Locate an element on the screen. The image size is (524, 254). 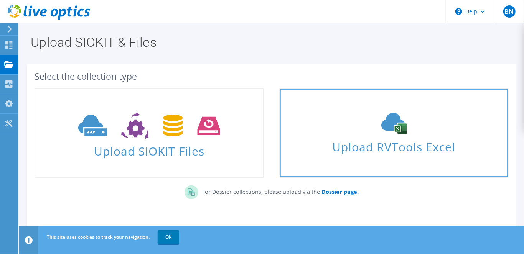
b: Dossier page. is located at coordinates (340, 192).